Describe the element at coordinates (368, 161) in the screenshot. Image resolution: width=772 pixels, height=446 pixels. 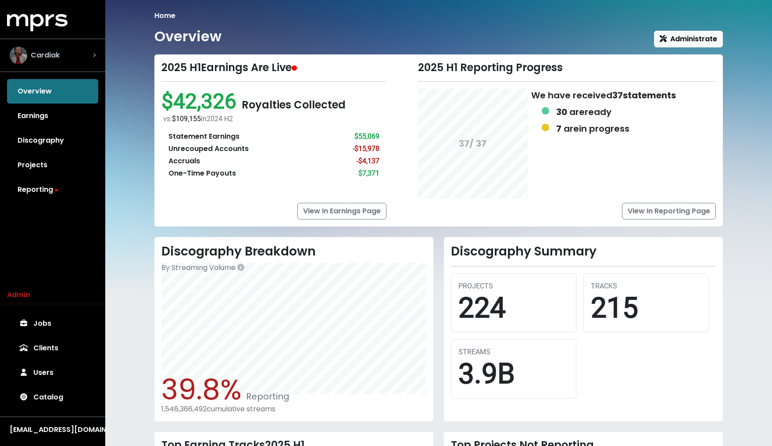
I see `div: -$4,137` at that location.